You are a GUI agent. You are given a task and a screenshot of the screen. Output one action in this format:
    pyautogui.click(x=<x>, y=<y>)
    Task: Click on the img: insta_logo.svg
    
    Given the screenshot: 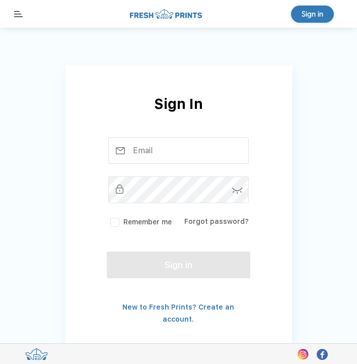 What is the action you would take?
    pyautogui.click(x=304, y=354)
    